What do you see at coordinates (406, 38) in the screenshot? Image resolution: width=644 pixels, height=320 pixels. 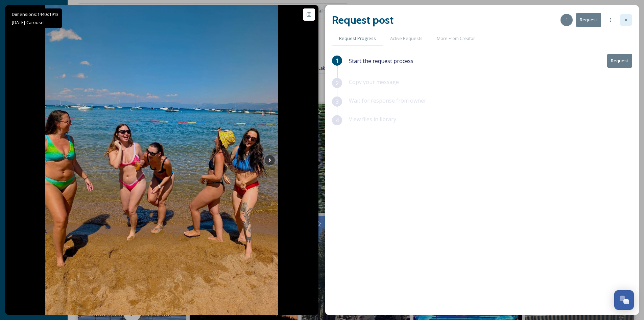 I see `span: Active Requests` at bounding box center [406, 38].